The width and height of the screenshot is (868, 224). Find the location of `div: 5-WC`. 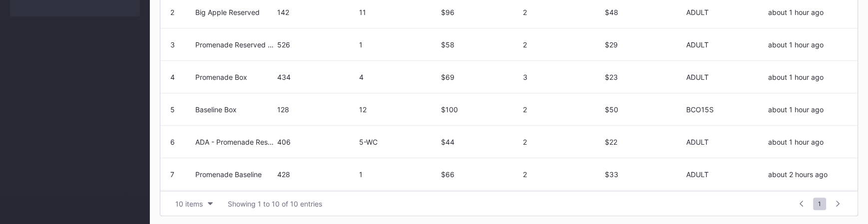

div: 5-WC is located at coordinates (398, 142).